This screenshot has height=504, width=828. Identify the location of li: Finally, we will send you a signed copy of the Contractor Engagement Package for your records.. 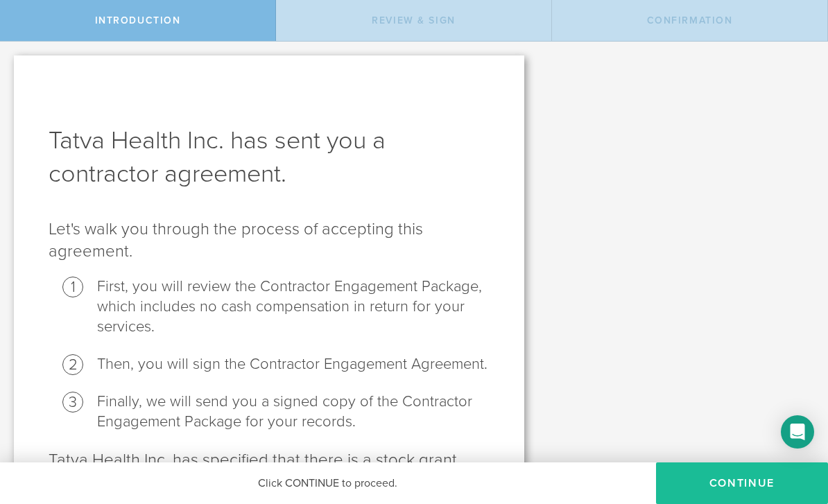
(293, 411).